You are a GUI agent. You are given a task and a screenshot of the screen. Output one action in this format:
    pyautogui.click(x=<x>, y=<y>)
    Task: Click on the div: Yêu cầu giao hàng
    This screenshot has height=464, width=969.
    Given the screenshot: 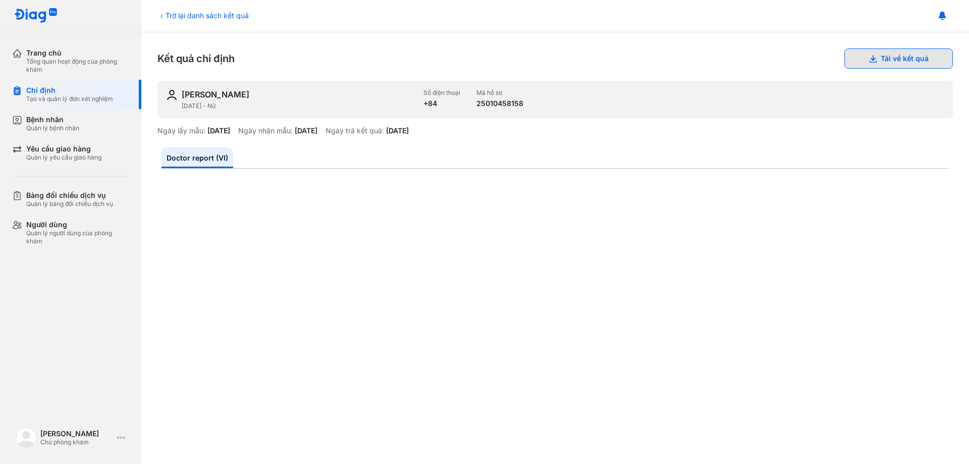 What is the action you would take?
    pyautogui.click(x=64, y=149)
    